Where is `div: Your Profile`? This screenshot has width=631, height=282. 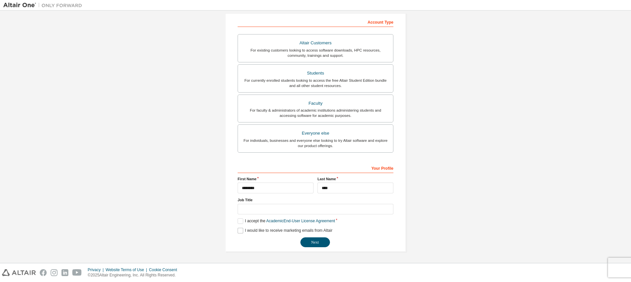 div: Your Profile is located at coordinates (316, 168).